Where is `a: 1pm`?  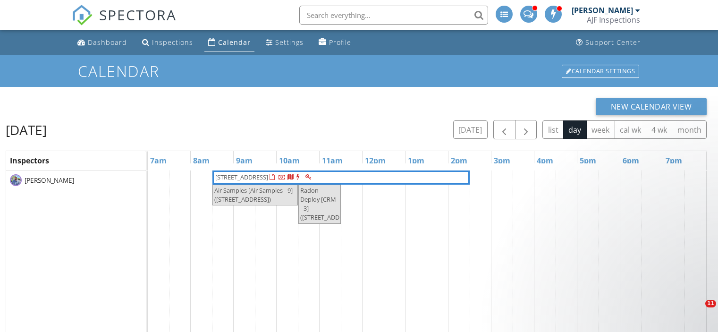 a: 1pm is located at coordinates (416, 161).